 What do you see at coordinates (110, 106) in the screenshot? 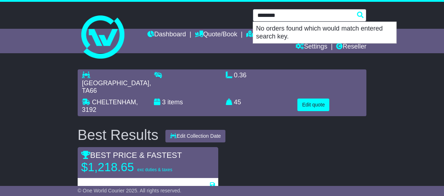
I see `span: , 3192` at bounding box center [110, 106].